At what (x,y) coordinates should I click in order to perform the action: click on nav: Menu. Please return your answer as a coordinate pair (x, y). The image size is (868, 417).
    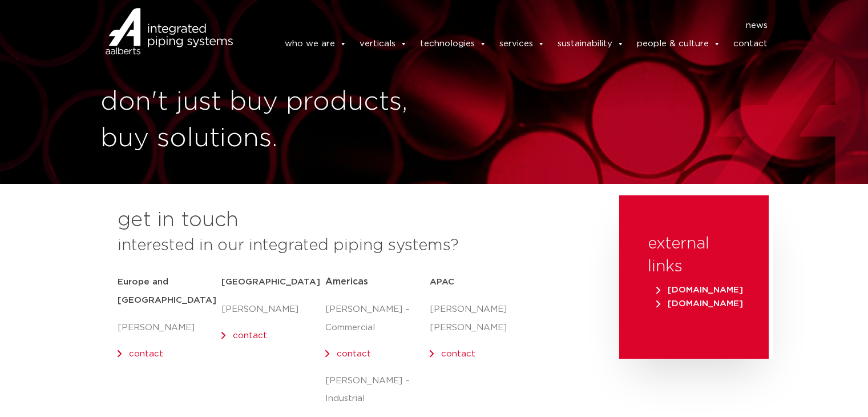
    Looking at the image, I should click on (510, 25).